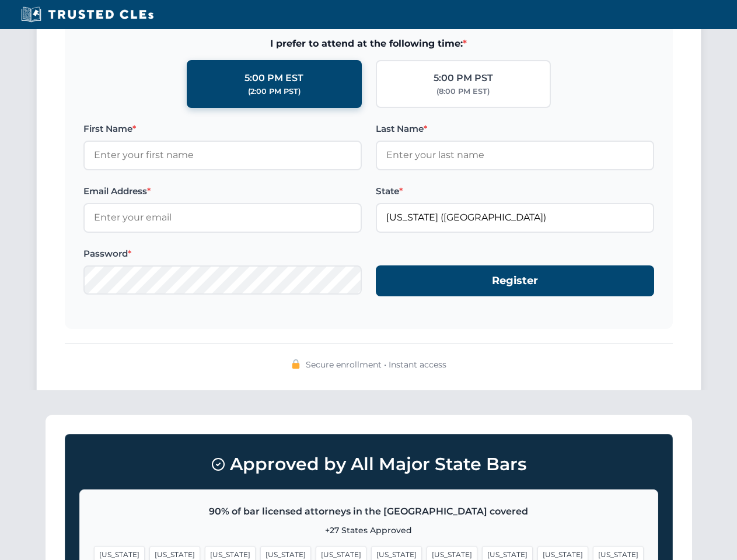 This screenshot has width=737, height=560. What do you see at coordinates (376, 365) in the screenshot?
I see `span: Secure enrollment • Instant access` at bounding box center [376, 365].